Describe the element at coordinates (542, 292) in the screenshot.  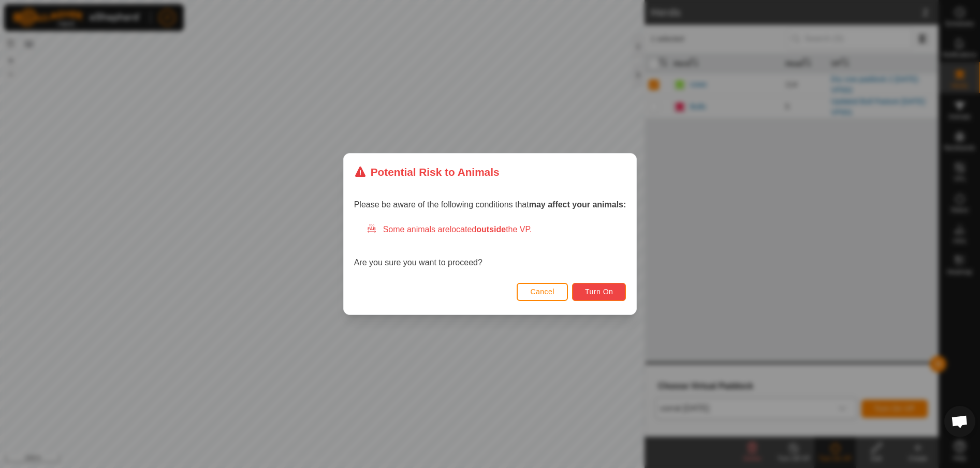
I see `span: Cancel` at that location.